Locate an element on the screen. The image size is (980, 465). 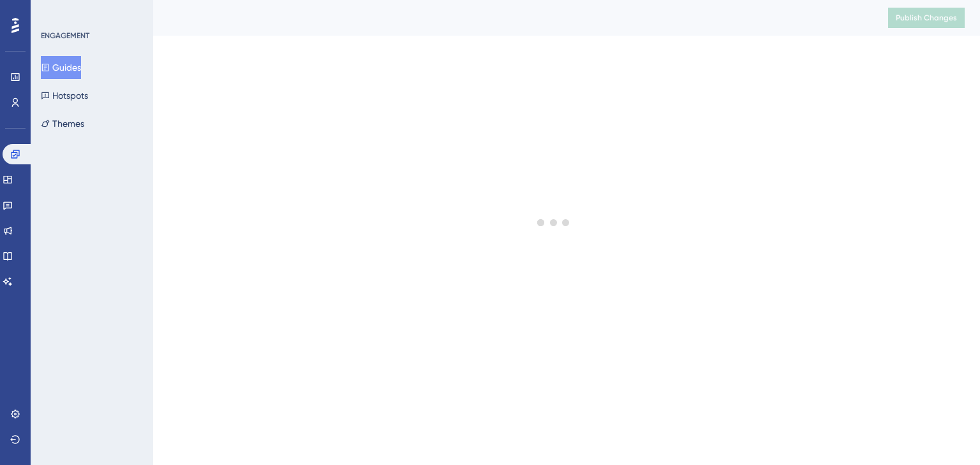
span: Publish Changes is located at coordinates (927, 18).